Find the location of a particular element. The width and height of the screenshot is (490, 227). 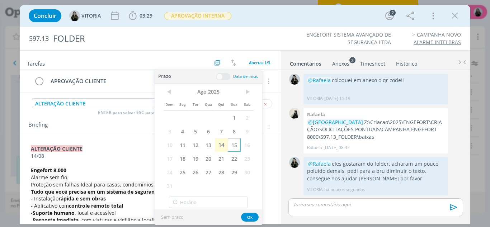

span: 24 is located at coordinates (170, 172).